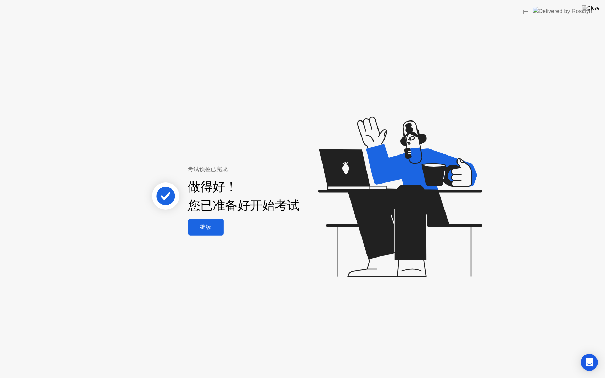  I want to click on div: 由, so click(526, 11).